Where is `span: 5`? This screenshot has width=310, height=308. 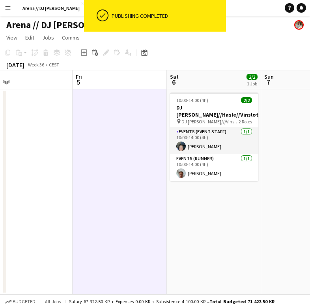 span: 5 is located at coordinates (78, 82).